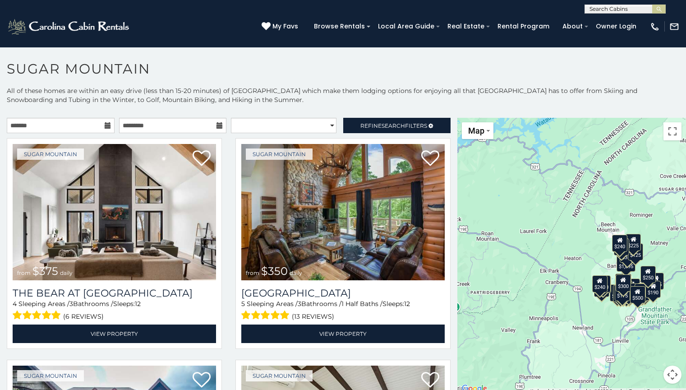 The height and width of the screenshot is (390, 686). I want to click on span: Map, so click(476, 130).